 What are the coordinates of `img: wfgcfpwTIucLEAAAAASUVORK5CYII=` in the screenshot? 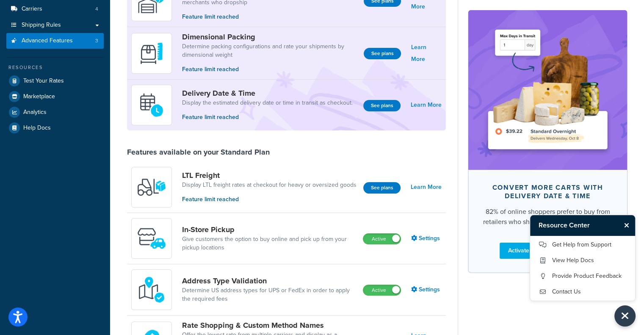 It's located at (151, 238).